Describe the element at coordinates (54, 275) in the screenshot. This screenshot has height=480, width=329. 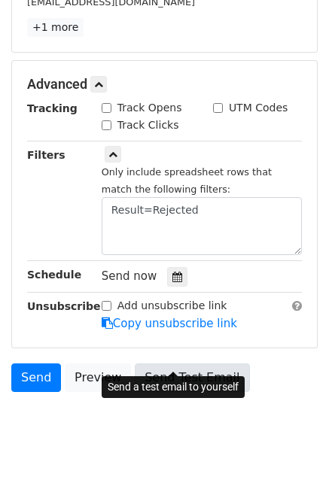
I see `strong: Schedule` at that location.